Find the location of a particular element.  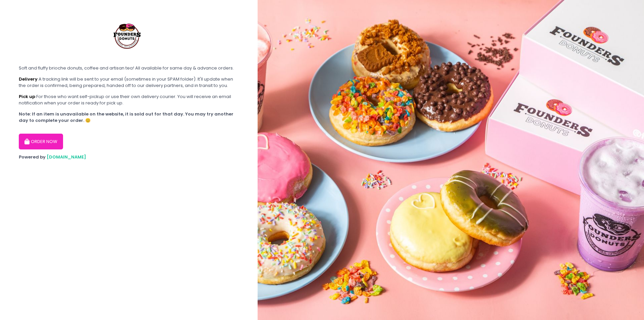

button: ORDER NOW is located at coordinates (41, 142).